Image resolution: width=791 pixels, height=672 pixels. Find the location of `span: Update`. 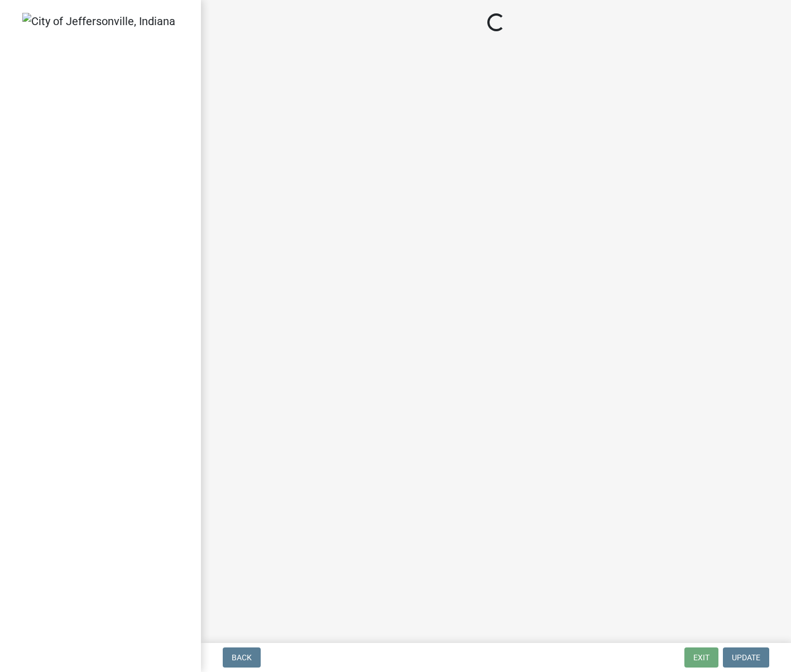

span: Update is located at coordinates (746, 657).